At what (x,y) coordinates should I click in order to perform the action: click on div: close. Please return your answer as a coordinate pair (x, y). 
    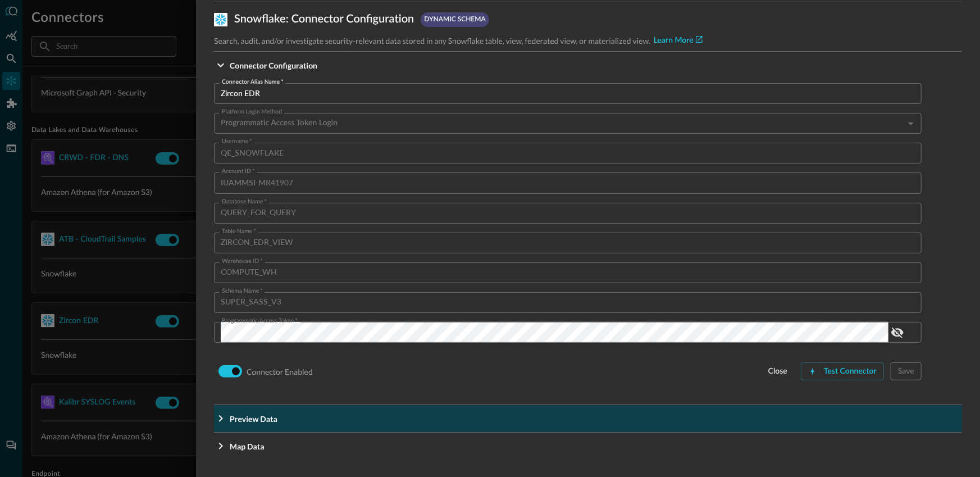
    Looking at the image, I should click on (778, 371).